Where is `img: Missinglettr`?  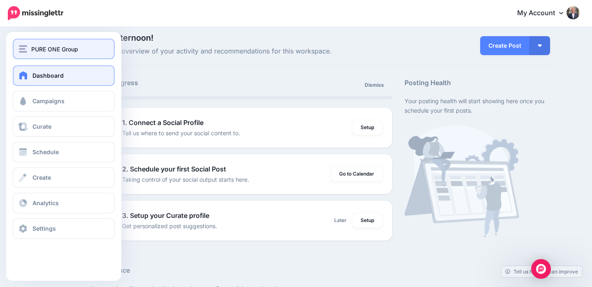 img: Missinglettr is located at coordinates (35, 13).